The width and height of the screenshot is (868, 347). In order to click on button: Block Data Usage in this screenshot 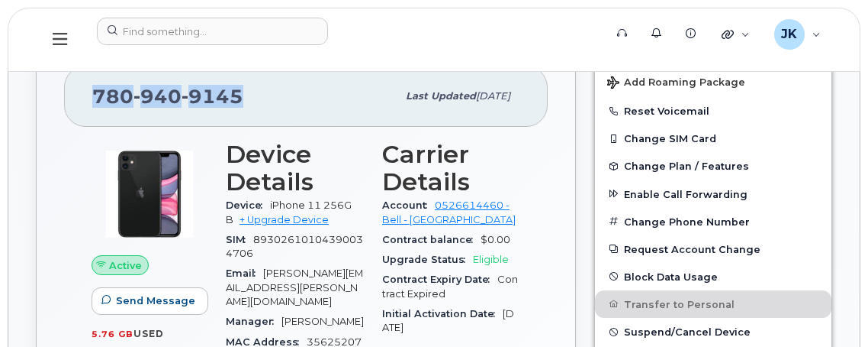, I will do `click(713, 276)`.